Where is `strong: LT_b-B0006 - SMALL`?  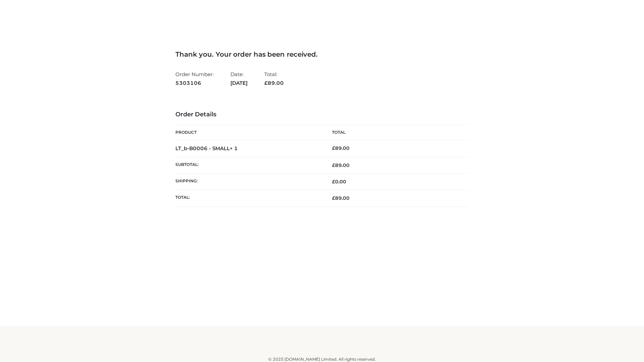 strong: LT_b-B0006 - SMALL is located at coordinates (207, 148).